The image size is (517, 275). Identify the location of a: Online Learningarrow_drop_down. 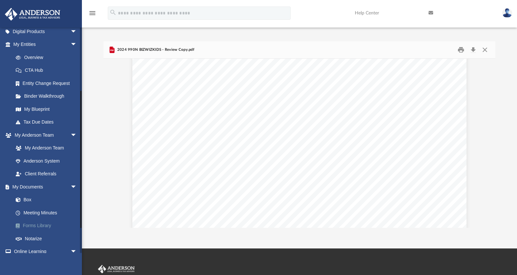
(44, 252).